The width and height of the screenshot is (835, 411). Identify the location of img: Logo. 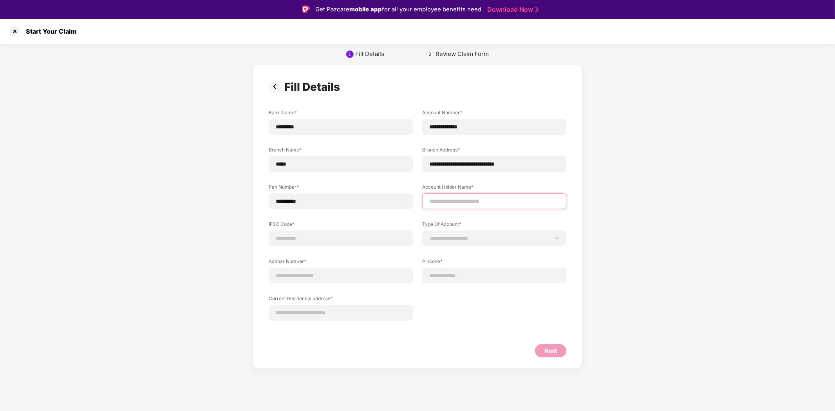
(306, 9).